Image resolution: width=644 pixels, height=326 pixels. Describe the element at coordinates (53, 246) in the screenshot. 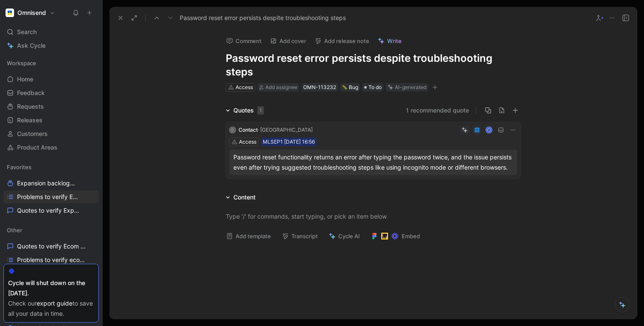

I see `span: Quotes to verify Ecom platforms` at that location.